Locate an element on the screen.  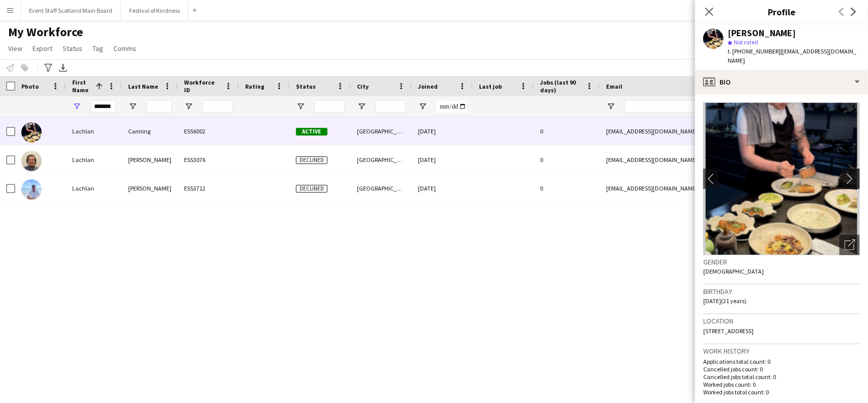
input: Joined Filter Input is located at coordinates (452, 106).